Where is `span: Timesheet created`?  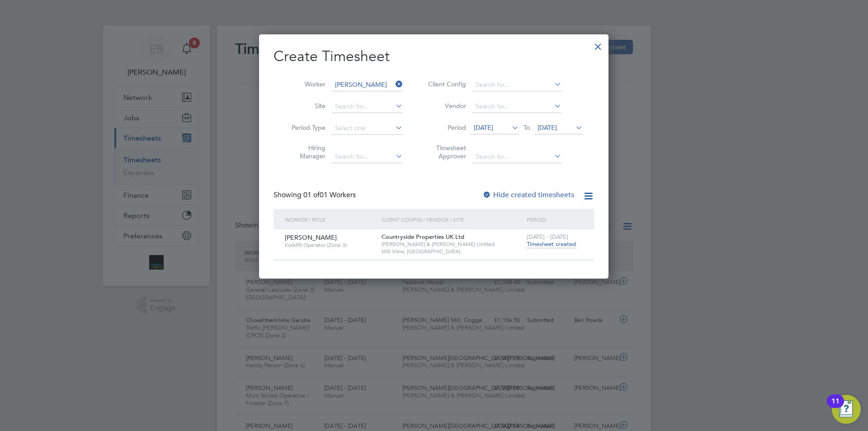 span: Timesheet created is located at coordinates (551, 244).